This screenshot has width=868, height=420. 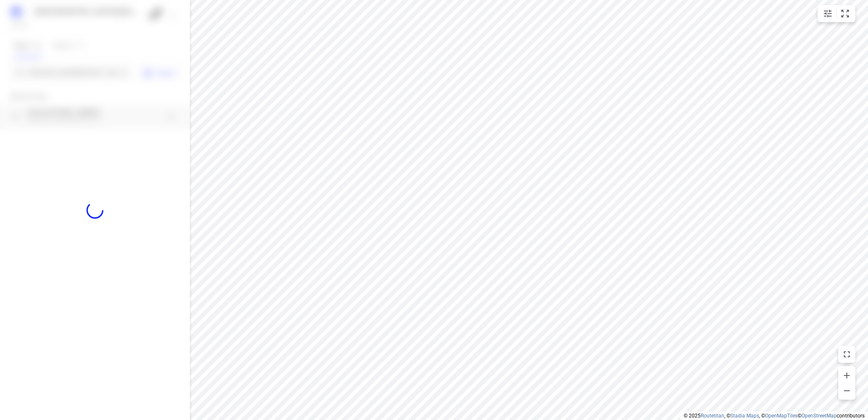 What do you see at coordinates (828, 14) in the screenshot?
I see `button: Map settings` at bounding box center [828, 14].